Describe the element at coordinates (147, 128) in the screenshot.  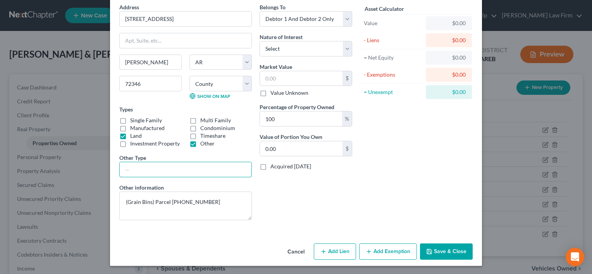
I see `label: Manufactured` at that location.